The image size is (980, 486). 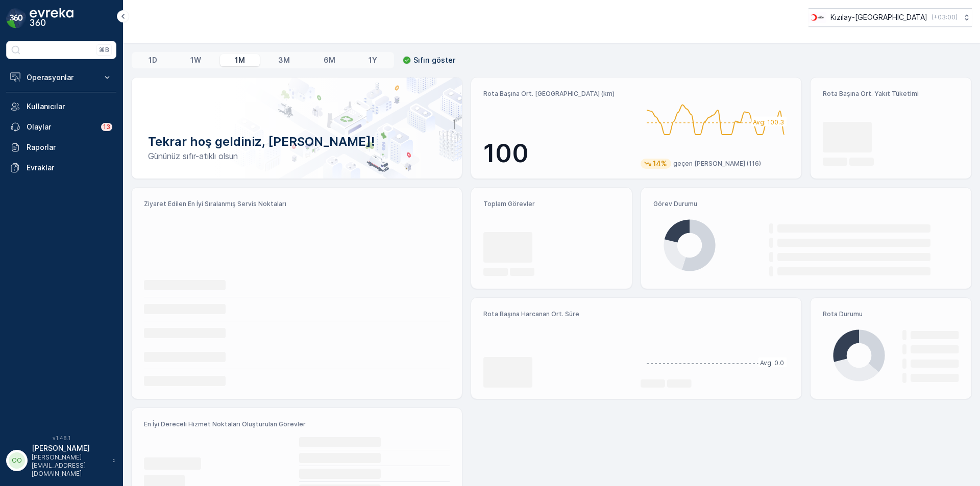 I want to click on span: v 1.48.1, so click(x=61, y=438).